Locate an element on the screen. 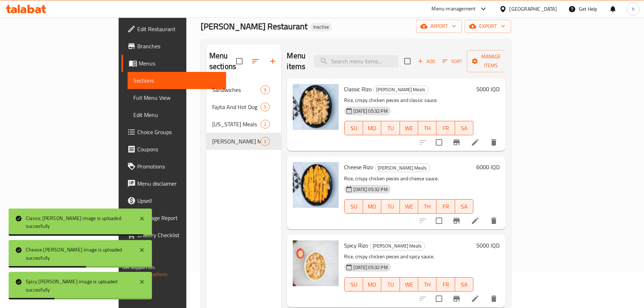 The width and height of the screenshot is (644, 308). span: 3 is located at coordinates (265, 141).